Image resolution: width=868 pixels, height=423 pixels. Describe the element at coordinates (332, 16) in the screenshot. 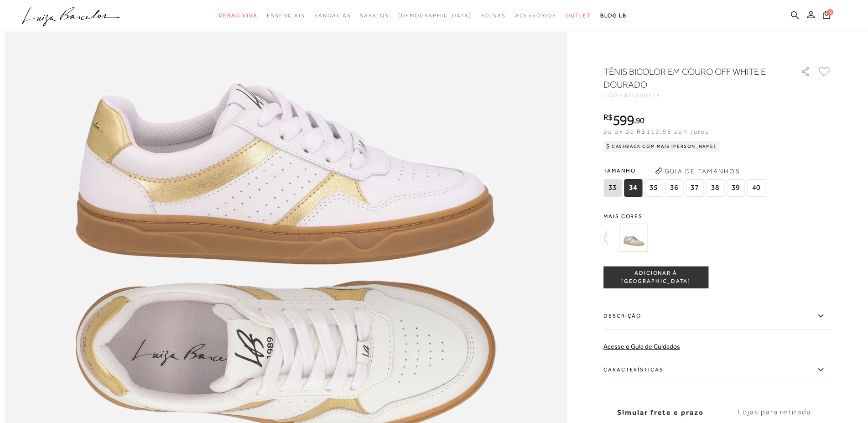

I see `span: Sandálias` at that location.